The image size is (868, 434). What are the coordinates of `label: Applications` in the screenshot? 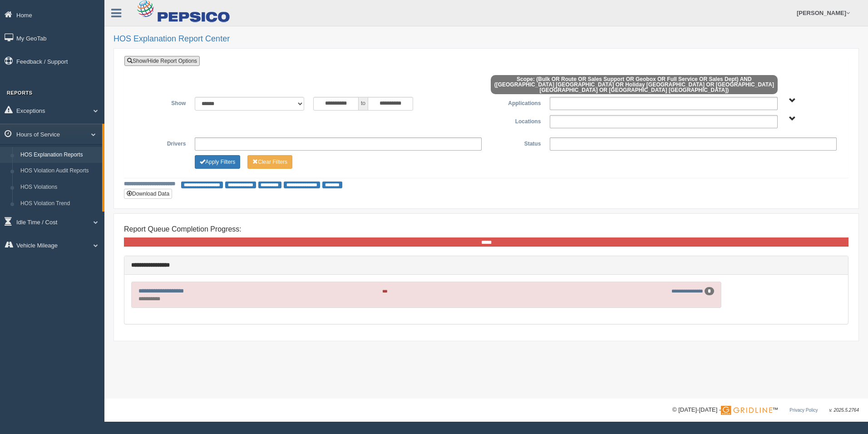 It's located at (516, 102).